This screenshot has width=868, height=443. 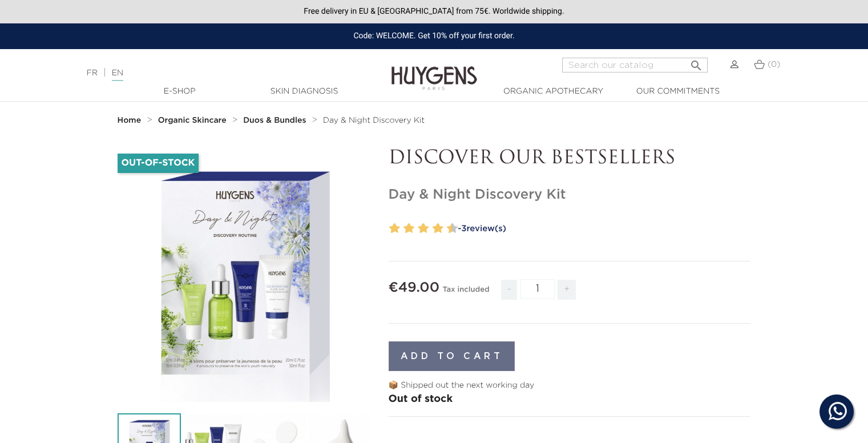 I want to click on label: 6, so click(x=425, y=228).